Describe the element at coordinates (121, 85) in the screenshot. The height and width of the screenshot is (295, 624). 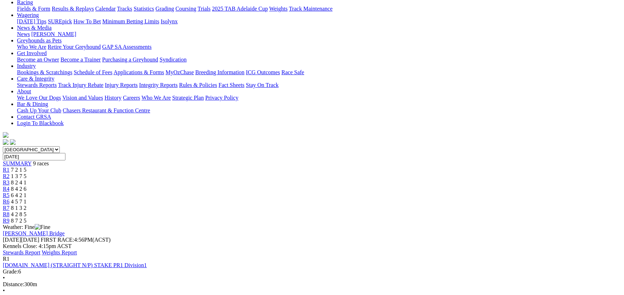
I see `a: Injury Reports` at that location.